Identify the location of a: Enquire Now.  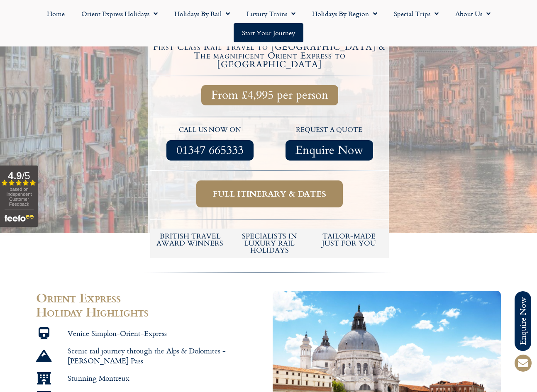
(329, 150).